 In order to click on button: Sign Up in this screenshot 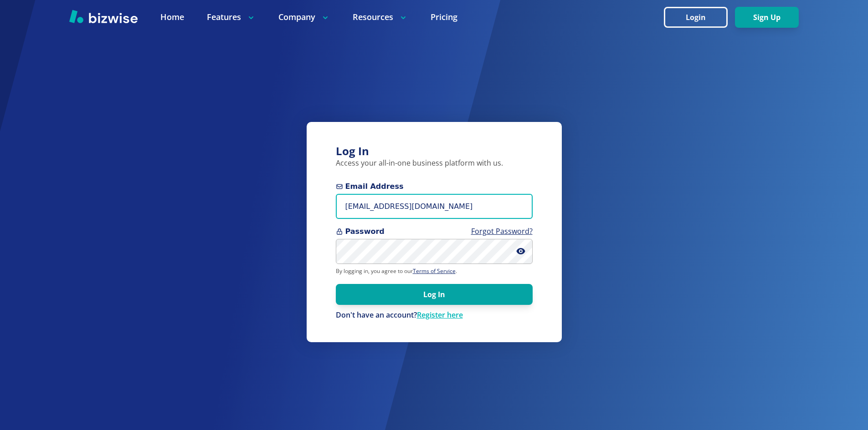, I will do `click(767, 18)`.